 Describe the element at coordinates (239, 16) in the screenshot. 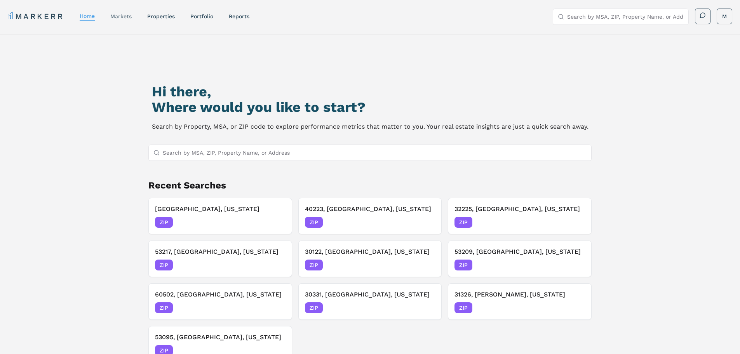

I see `a: reports` at that location.